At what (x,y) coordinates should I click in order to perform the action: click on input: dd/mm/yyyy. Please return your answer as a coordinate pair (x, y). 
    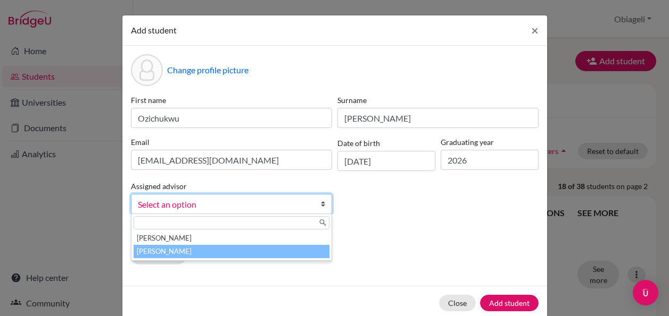
    Looking at the image, I should click on (386, 161).